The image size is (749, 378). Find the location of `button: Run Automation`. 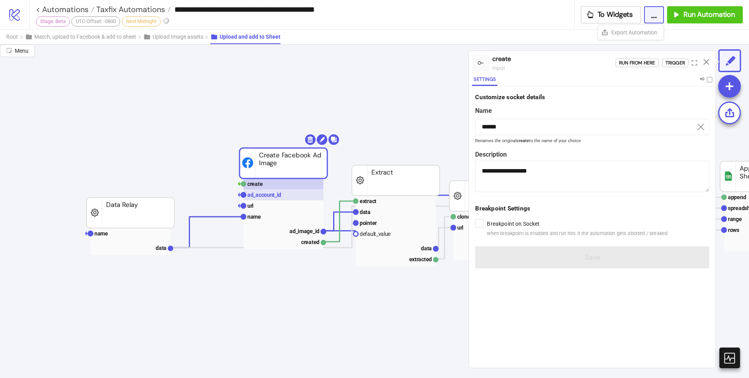

button: Run Automation is located at coordinates (705, 15).